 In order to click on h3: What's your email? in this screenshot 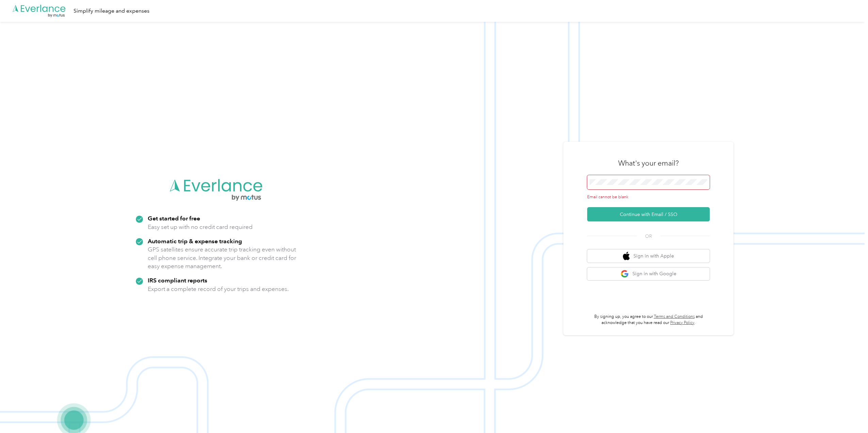, I will do `click(648, 164)`.